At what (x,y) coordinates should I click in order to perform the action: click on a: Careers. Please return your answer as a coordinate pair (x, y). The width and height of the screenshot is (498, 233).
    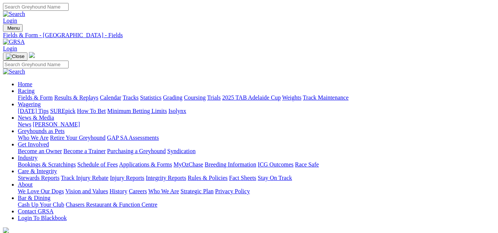
    Looking at the image, I should click on (138, 191).